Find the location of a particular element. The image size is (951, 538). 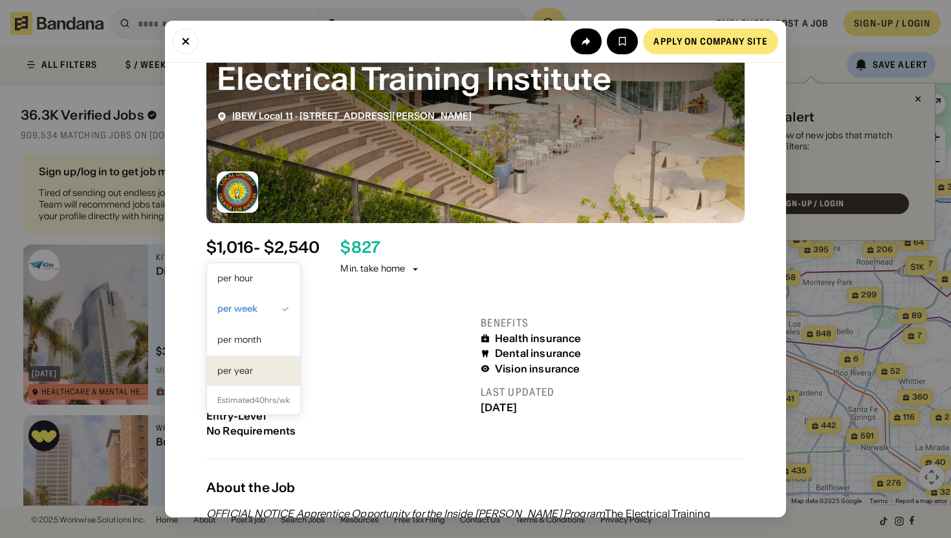

div: Requirements is located at coordinates (338, 401).